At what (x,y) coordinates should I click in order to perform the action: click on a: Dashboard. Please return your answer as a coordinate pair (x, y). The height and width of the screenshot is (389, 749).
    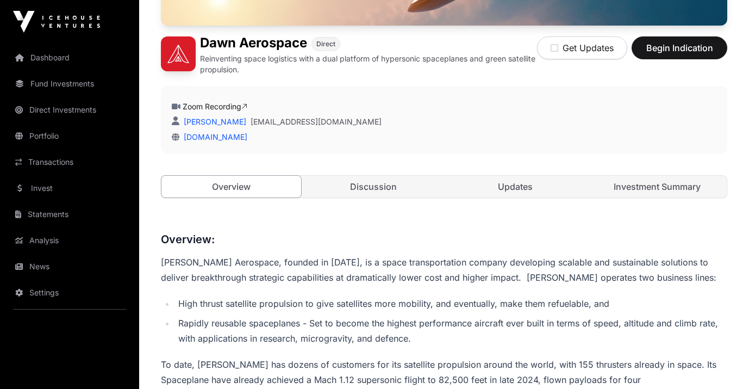
    Looking at the image, I should click on (70, 58).